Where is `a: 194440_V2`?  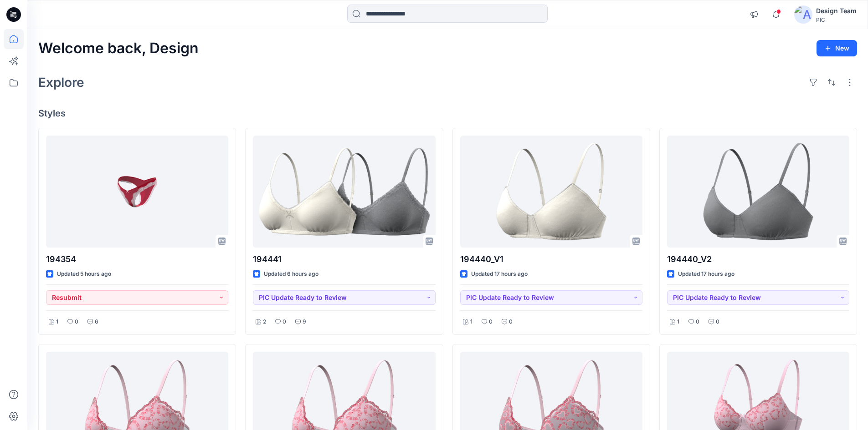 a: 194440_V2 is located at coordinates (758, 192).